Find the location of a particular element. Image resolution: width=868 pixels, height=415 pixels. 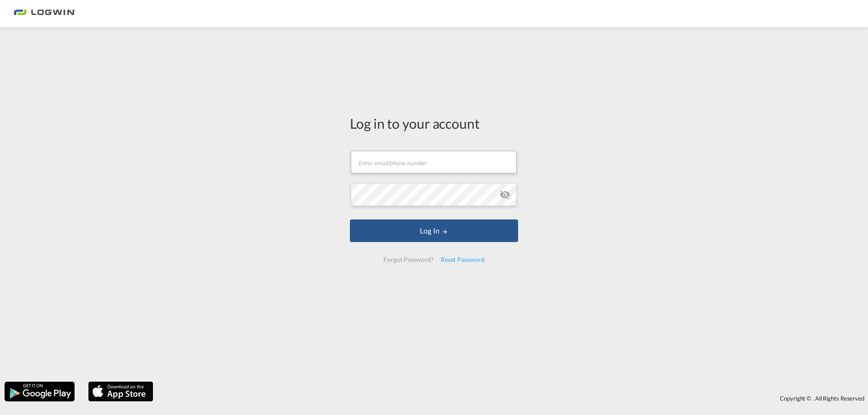

md-icon: icon-eye-off is located at coordinates (505, 194).